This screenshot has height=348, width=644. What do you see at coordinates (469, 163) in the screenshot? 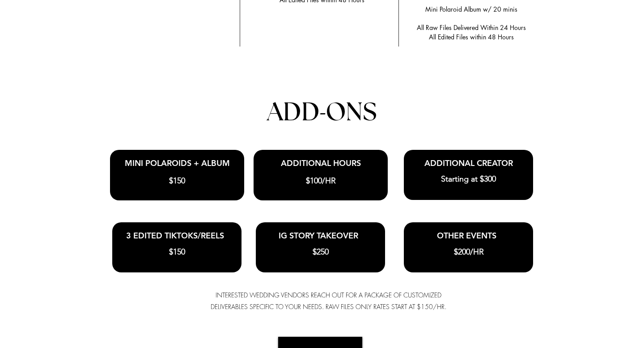
I see `span: ADDITIONAL CREATOR` at bounding box center [469, 163].